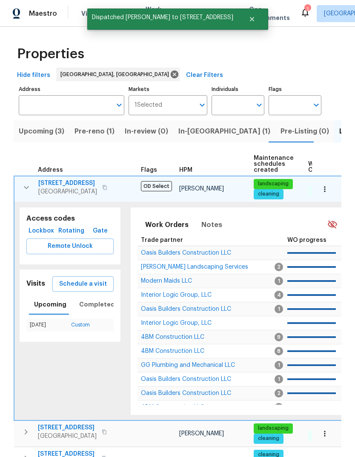 The height and width of the screenshot is (457, 355). What do you see at coordinates (41, 231) in the screenshot?
I see `button: Lockbox` at bounding box center [41, 231].